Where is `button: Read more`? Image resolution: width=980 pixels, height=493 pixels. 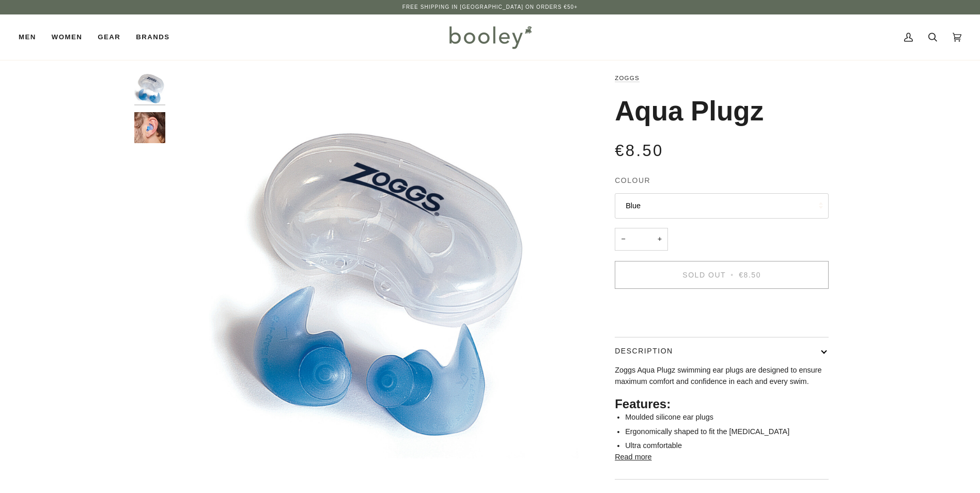
button: Read more is located at coordinates (633, 457).